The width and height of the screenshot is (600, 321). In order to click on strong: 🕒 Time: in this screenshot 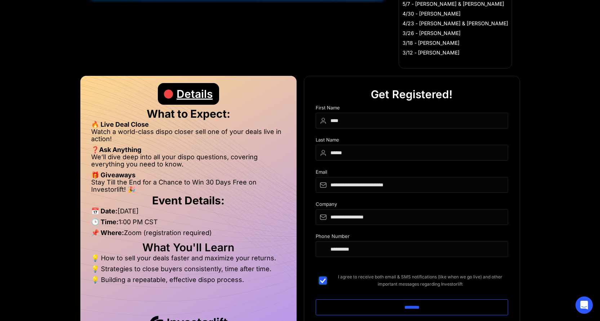, I will do `click(105, 221)`.